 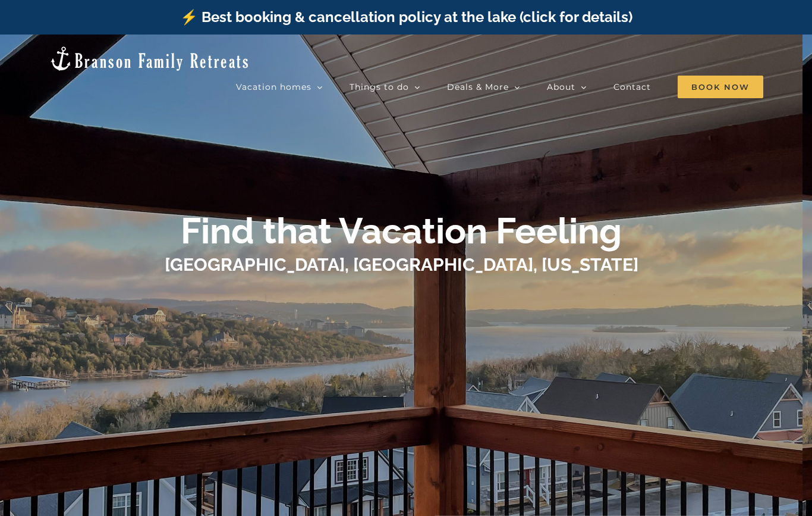 What do you see at coordinates (279, 87) in the screenshot?
I see `a: Vacation homes` at bounding box center [279, 87].